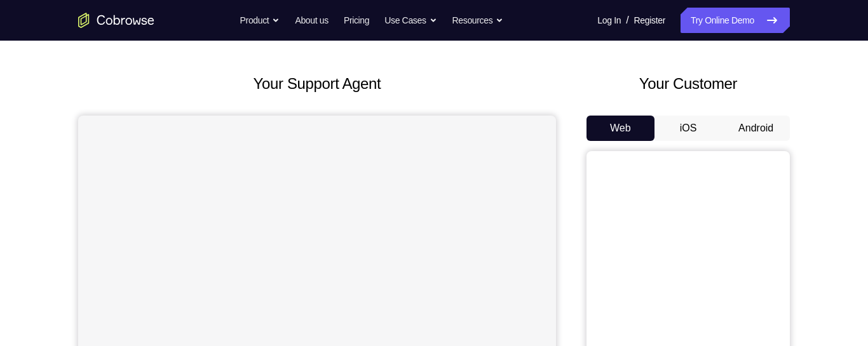 The image size is (868, 346). Describe the element at coordinates (260, 21) in the screenshot. I see `button: Product` at that location.